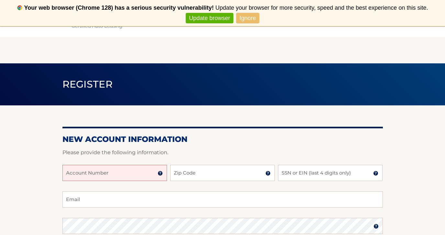 This screenshot has height=235, width=445. What do you see at coordinates (115, 173) in the screenshot?
I see `input: Account Number` at bounding box center [115, 173].